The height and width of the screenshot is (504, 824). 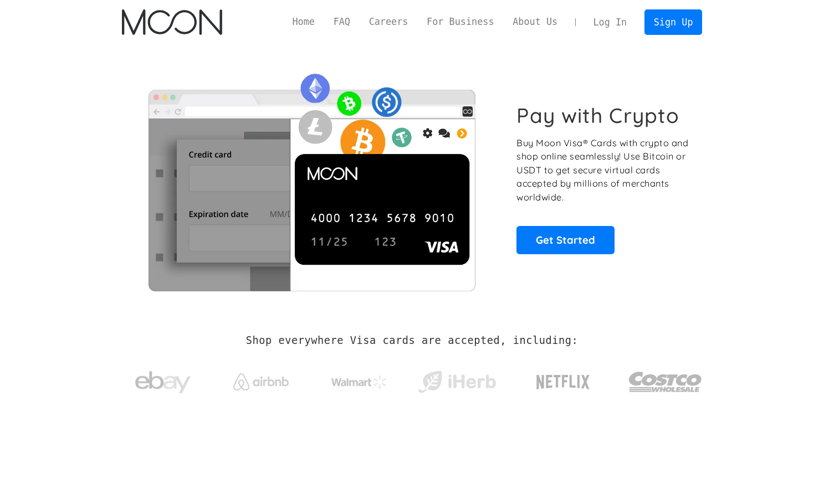 What do you see at coordinates (460, 22) in the screenshot?
I see `a: For Business` at bounding box center [460, 22].